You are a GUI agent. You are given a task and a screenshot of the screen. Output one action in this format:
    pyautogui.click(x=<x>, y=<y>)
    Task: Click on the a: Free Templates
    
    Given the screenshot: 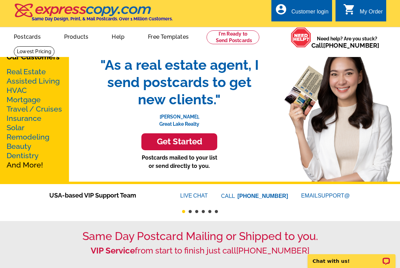 What is the action you would take?
    pyautogui.click(x=168, y=36)
    